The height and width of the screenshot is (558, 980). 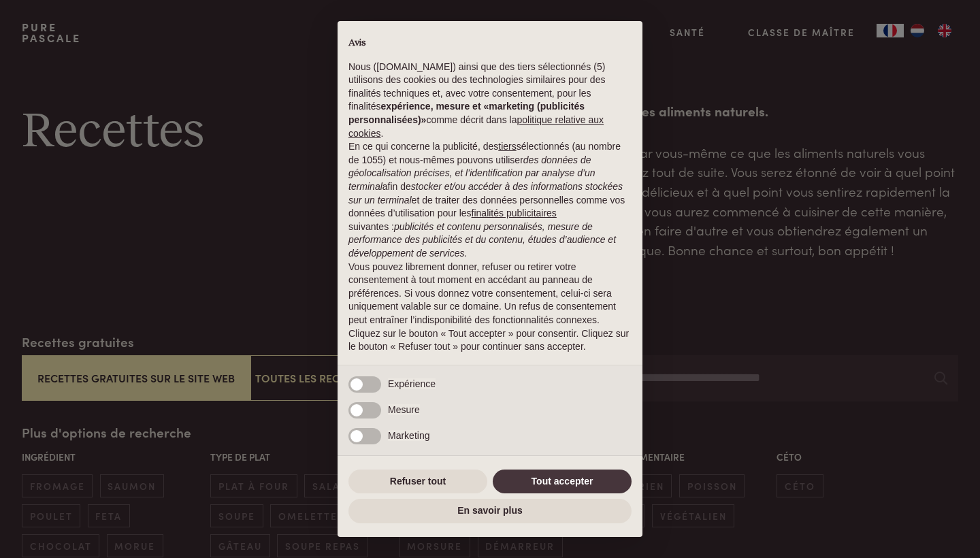 What do you see at coordinates (507, 147) in the screenshot?
I see `button: tiers` at bounding box center [507, 147].